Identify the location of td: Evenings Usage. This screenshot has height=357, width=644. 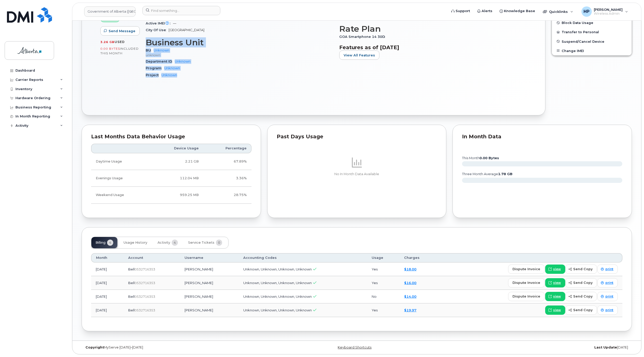
(121, 178).